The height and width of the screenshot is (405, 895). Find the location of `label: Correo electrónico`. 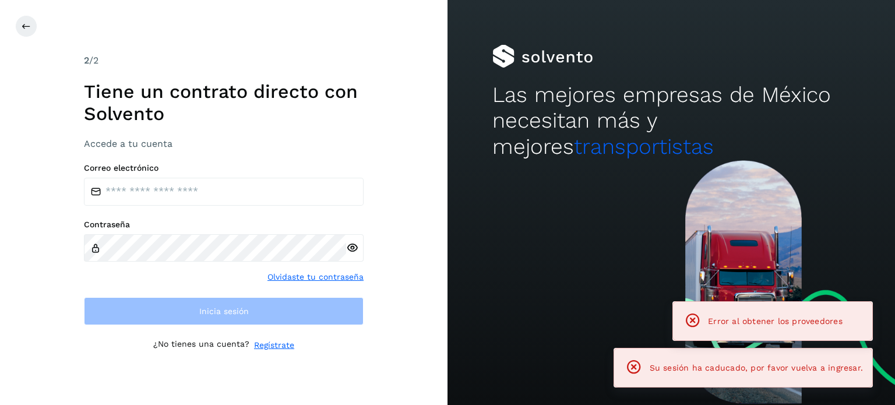

label: Correo electrónico is located at coordinates (224, 168).